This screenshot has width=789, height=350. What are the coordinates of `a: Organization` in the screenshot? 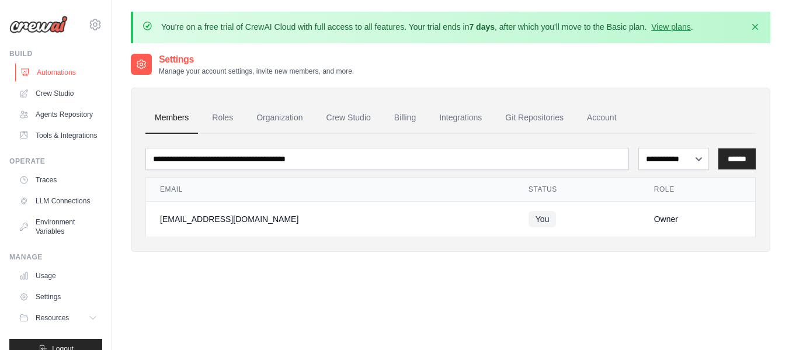 It's located at (279, 118).